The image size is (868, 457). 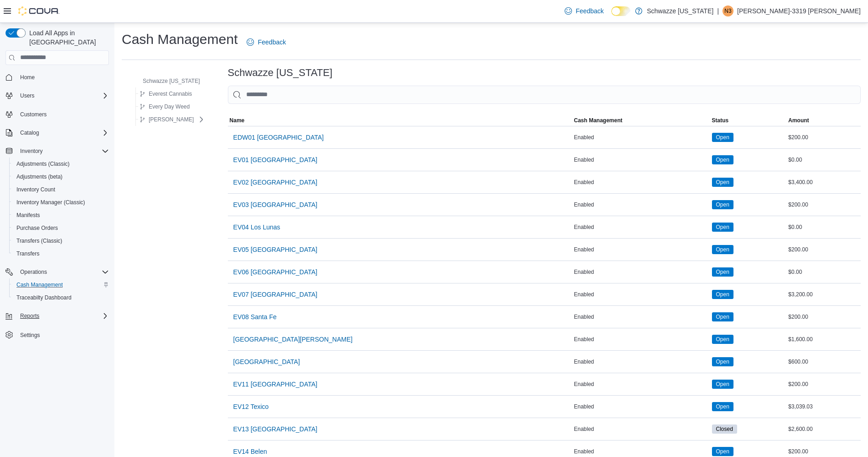 I want to click on span: Adjustments (beta), so click(x=39, y=177).